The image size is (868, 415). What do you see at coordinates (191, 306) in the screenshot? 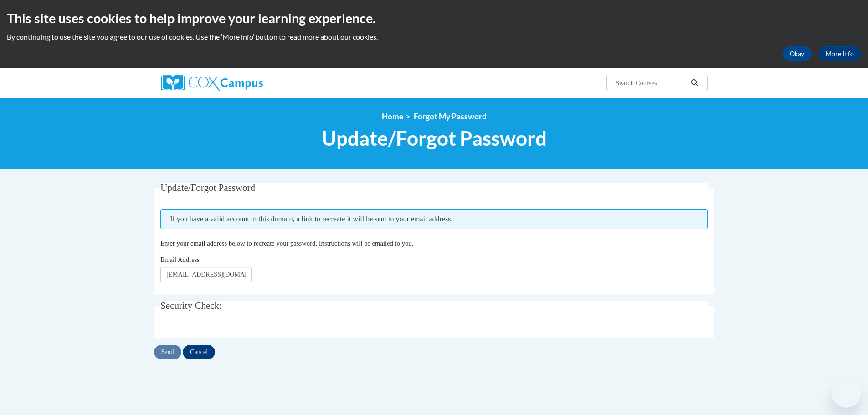
I see `span: Security Check:` at bounding box center [191, 306].